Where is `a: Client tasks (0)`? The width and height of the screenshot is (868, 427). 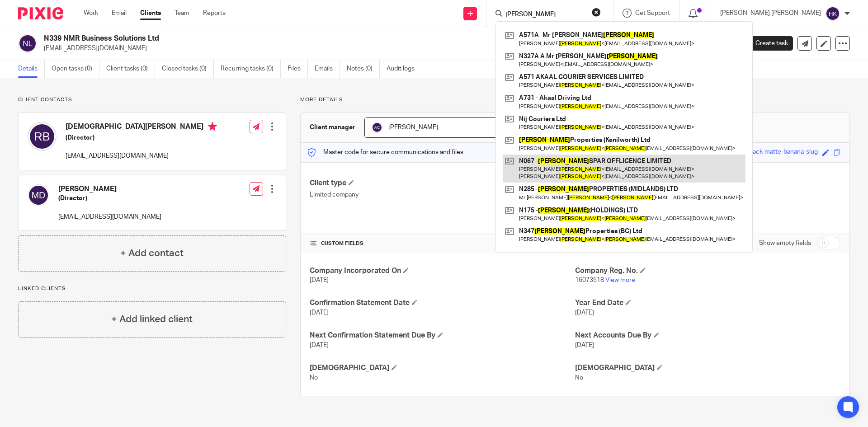 a: Client tasks (0) is located at coordinates (131, 68).